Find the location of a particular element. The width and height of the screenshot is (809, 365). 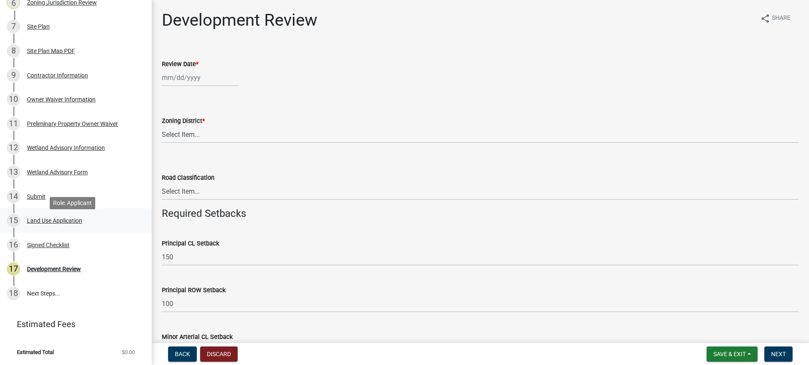

div: 8 is located at coordinates (13, 51).